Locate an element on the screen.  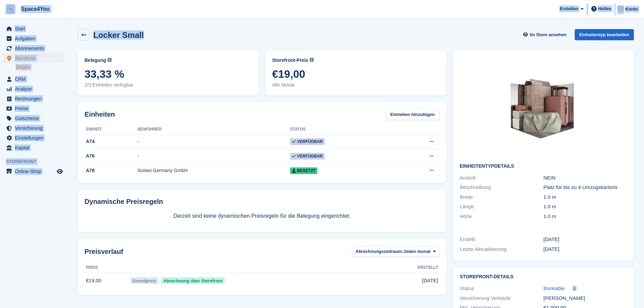
img: Luca-André Talhoff is located at coordinates (621, 9).